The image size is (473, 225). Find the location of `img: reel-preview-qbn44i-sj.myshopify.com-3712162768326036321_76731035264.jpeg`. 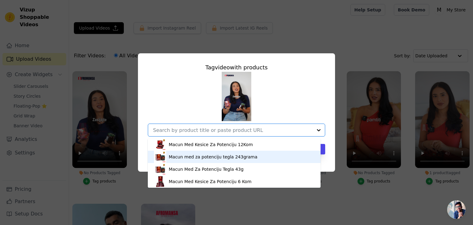

img: reel-preview-qbn44i-sj.myshopify.com-3712162768326036321_76731035264.jpeg is located at coordinates (237, 96).